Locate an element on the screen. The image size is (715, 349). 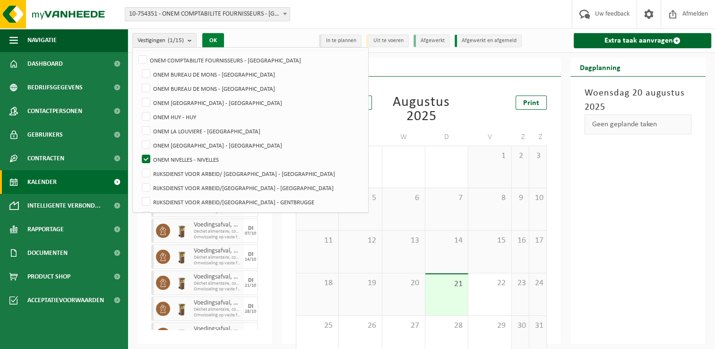
span: 14 is located at coordinates (447, 241).